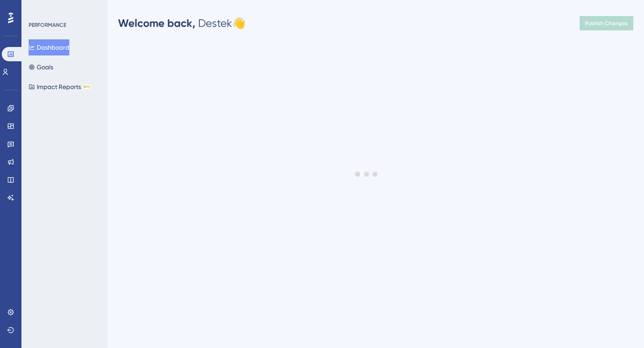 The image size is (644, 348). What do you see at coordinates (49, 47) in the screenshot?
I see `button: Dashboard` at bounding box center [49, 47].